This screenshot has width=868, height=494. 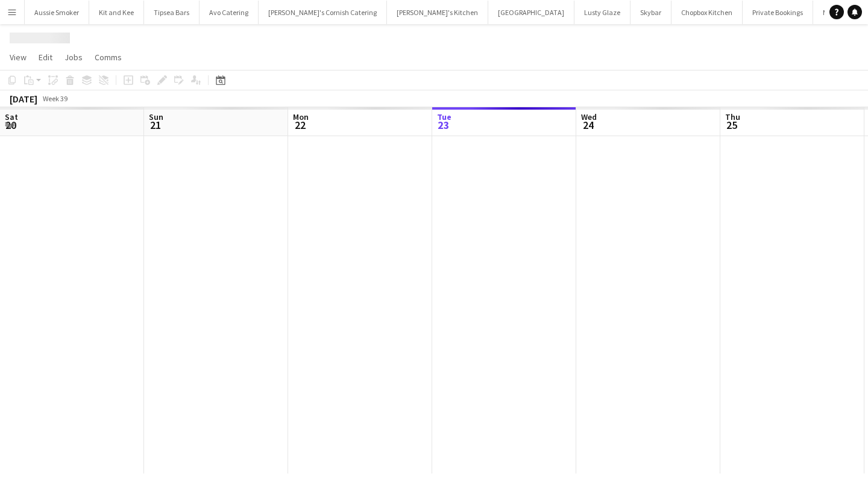 What do you see at coordinates (588, 125) in the screenshot?
I see `span: 24` at bounding box center [588, 125].